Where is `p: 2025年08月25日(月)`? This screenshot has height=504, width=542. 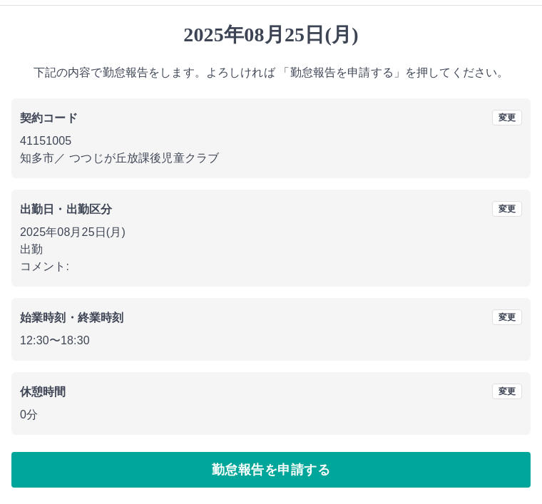 p: 2025年08月25日(月) is located at coordinates (271, 232).